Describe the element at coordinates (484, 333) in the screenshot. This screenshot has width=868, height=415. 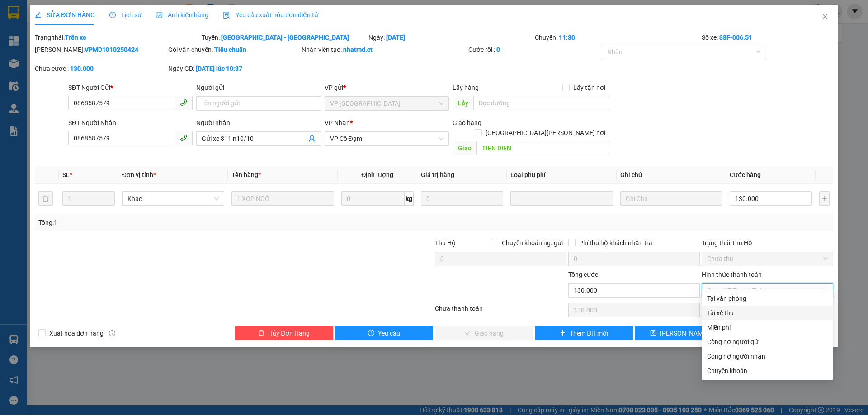
I see `button: checkGiao hàng` at that location.